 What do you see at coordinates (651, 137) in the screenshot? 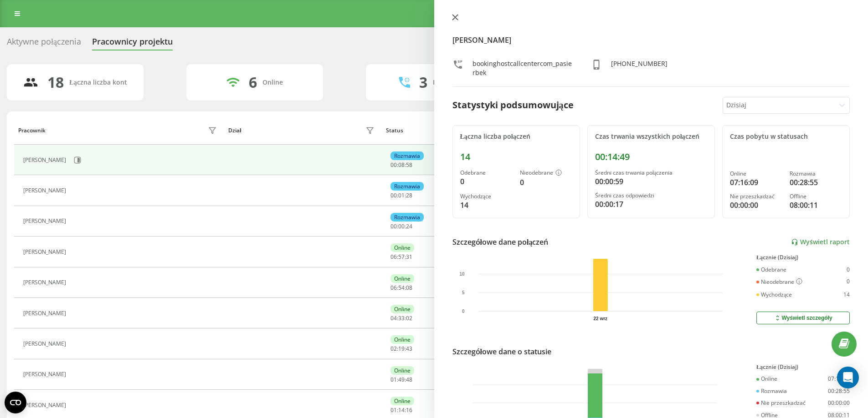
I see `div: Czas trwania wszystkich połączeń` at bounding box center [651, 137].